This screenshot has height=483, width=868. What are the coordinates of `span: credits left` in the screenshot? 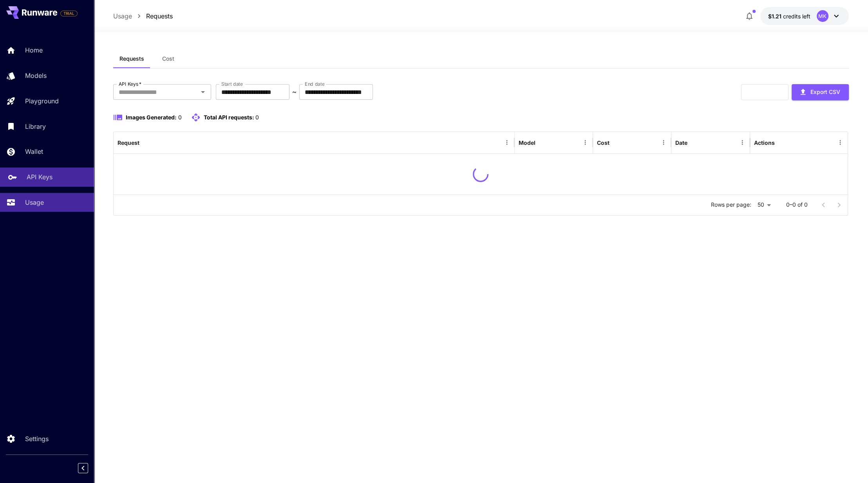 It's located at (797, 16).